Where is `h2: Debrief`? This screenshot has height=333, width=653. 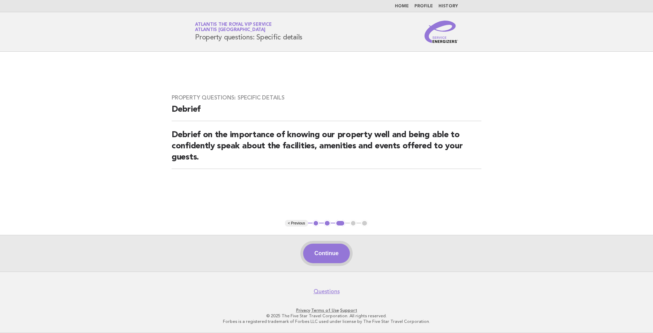 h2: Debrief is located at coordinates (326, 112).